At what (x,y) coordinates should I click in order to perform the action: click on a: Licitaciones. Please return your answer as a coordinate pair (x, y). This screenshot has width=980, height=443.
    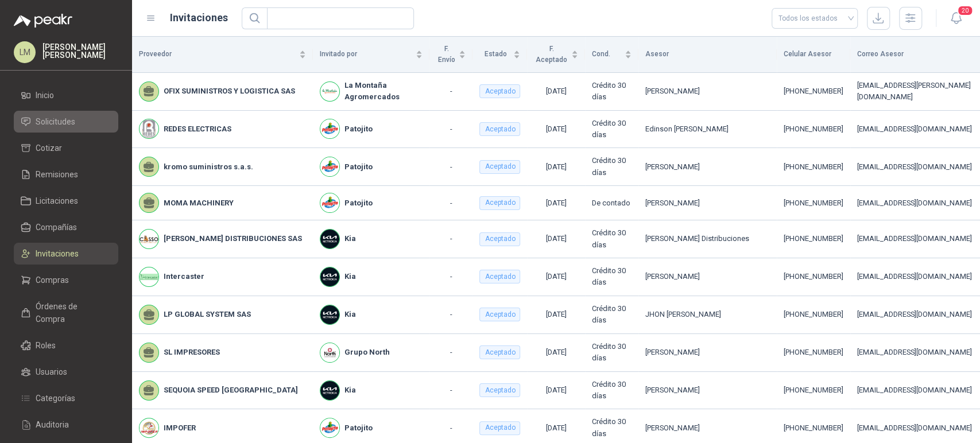
    Looking at the image, I should click on (66, 201).